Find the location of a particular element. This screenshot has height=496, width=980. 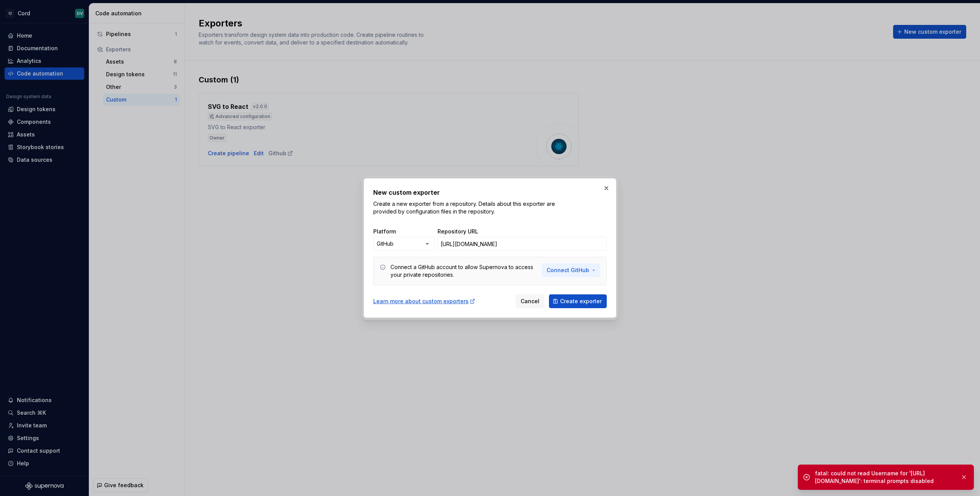

a: Learn more about custom exporters is located at coordinates (424, 301).